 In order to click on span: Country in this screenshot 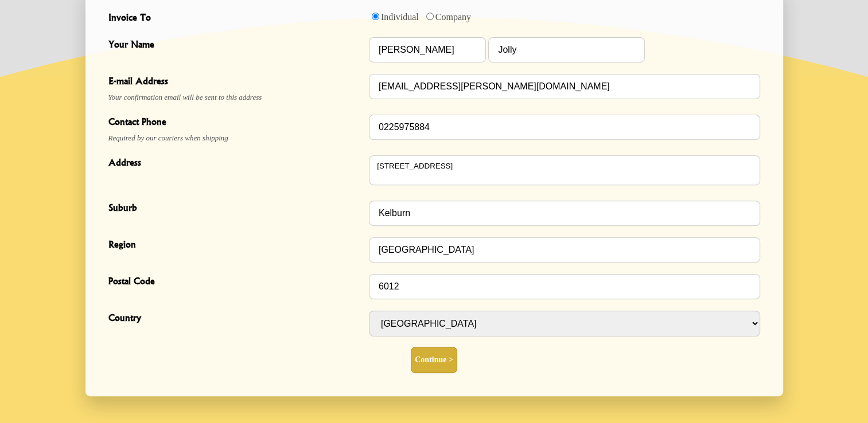, I will do `click(236, 319)`.